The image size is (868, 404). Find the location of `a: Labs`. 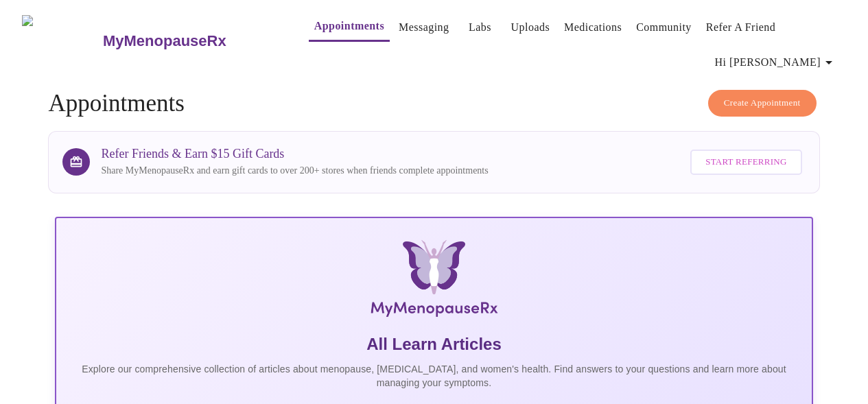

a: Labs is located at coordinates (480, 27).